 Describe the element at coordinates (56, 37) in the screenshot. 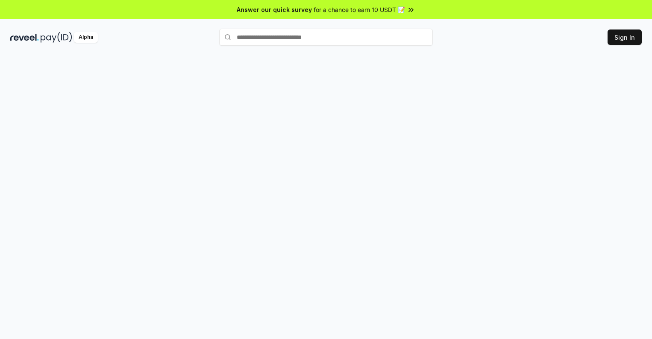

I see `img: pay_id` at that location.